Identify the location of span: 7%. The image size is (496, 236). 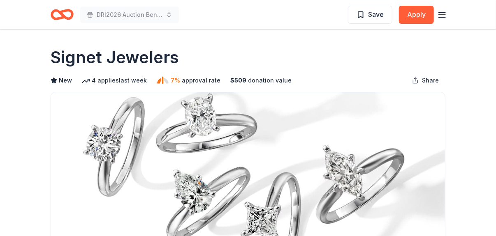
(175, 81).